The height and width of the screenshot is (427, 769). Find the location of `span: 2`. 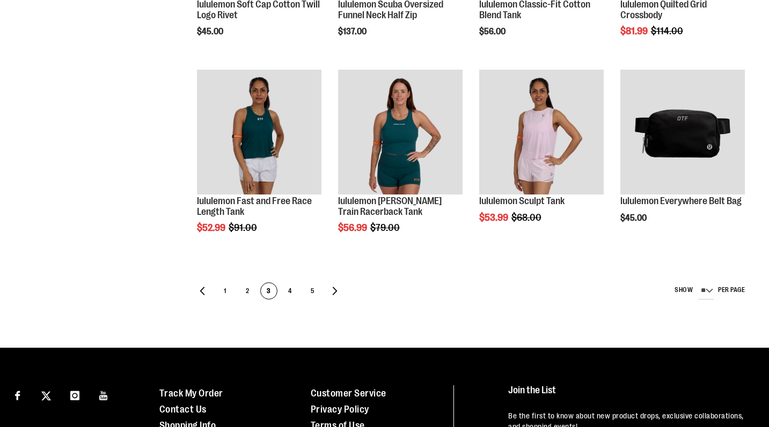

span: 2 is located at coordinates (247, 292).